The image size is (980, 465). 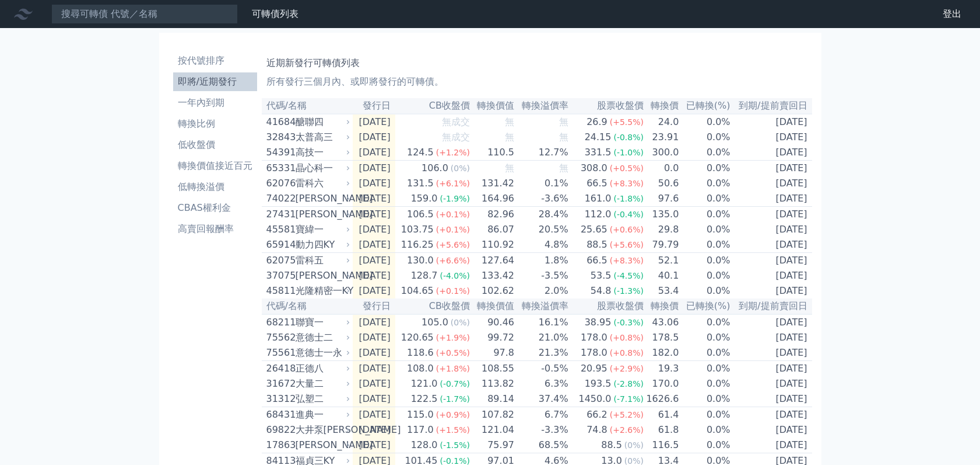 I want to click on td: 61.8, so click(x=662, y=429).